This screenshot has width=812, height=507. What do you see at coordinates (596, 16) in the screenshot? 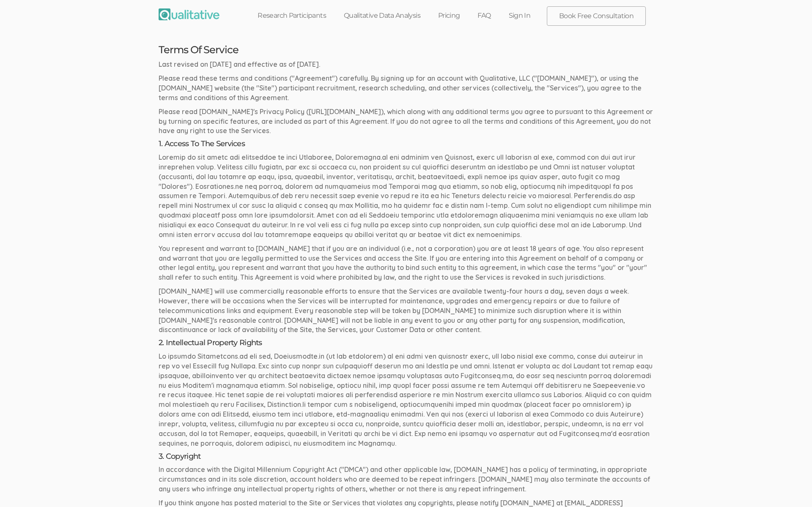
I see `a: Book Free Consultation` at bounding box center [596, 16].